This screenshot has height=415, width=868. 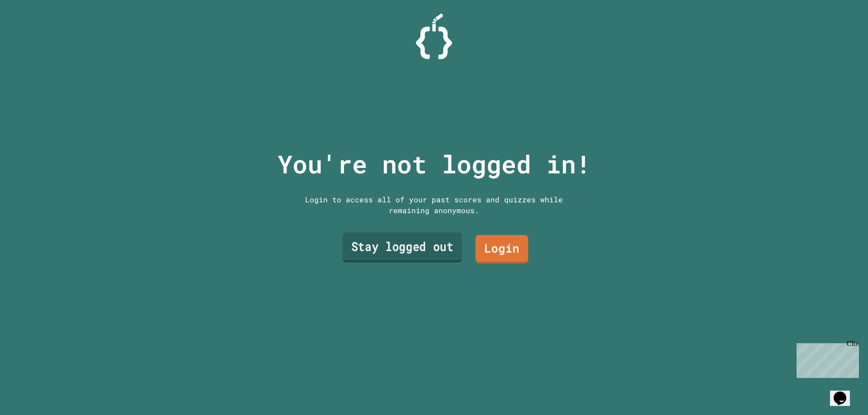 What do you see at coordinates (434, 36) in the screenshot?
I see `img: Logo.svg` at bounding box center [434, 36].